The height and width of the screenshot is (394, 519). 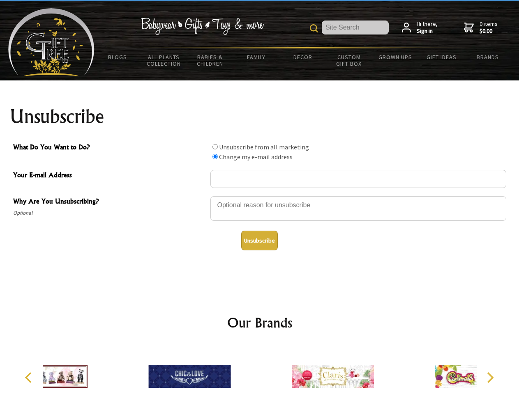 I want to click on span: 0 items, so click(x=489, y=28).